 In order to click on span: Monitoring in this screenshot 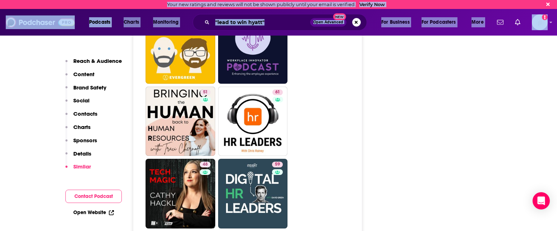, I will do `click(166, 22)`.